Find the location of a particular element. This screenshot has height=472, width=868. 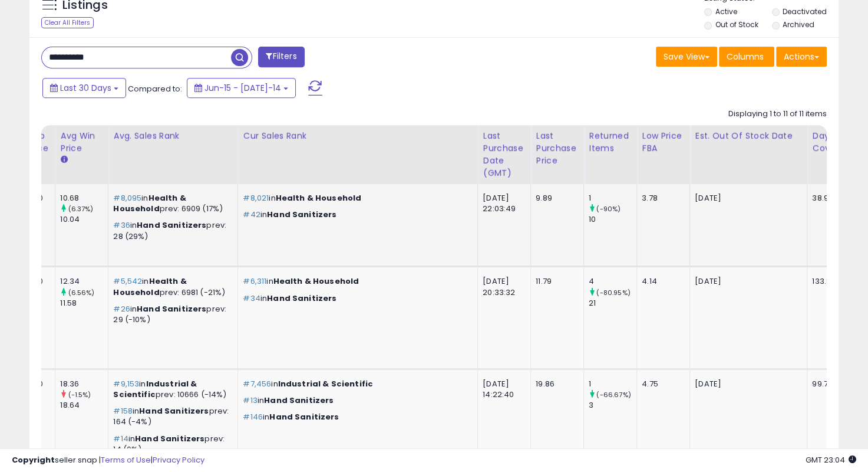

p: in prev: 6909 (17%) is located at coordinates (171, 203).